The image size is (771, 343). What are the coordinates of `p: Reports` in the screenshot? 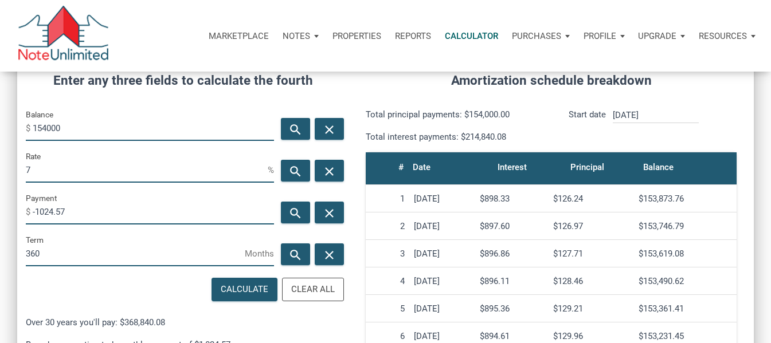 It's located at (413, 36).